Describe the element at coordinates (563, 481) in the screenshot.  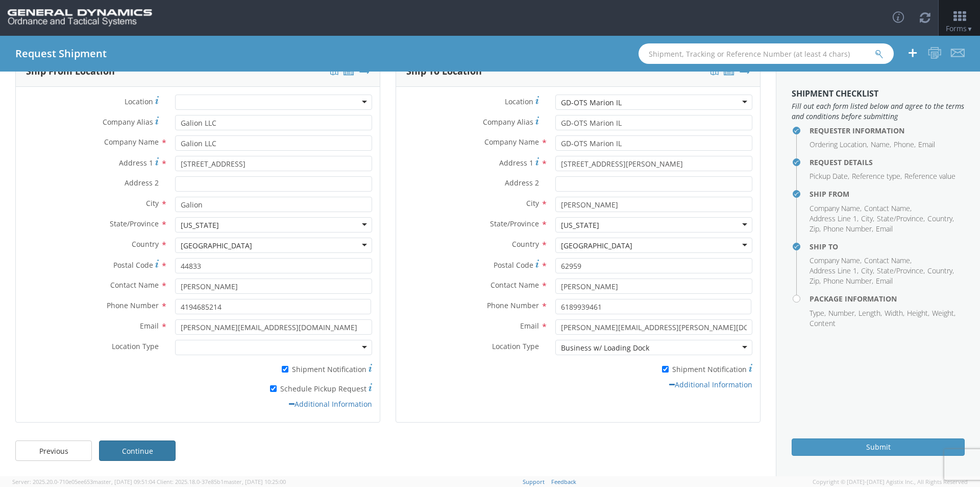
I see `a: Feedback` at that location.